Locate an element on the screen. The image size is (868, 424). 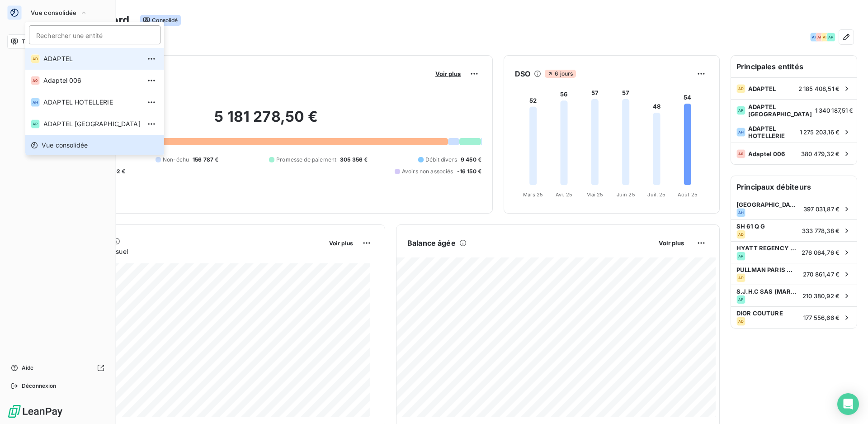
span: 333 778,38 € is located at coordinates (821, 231).